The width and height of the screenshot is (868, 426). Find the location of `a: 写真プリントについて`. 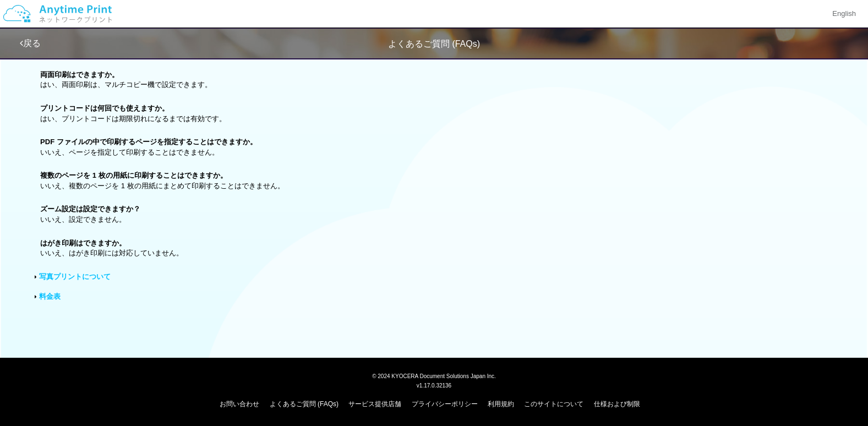

a: 写真プリントについて is located at coordinates (75, 277).